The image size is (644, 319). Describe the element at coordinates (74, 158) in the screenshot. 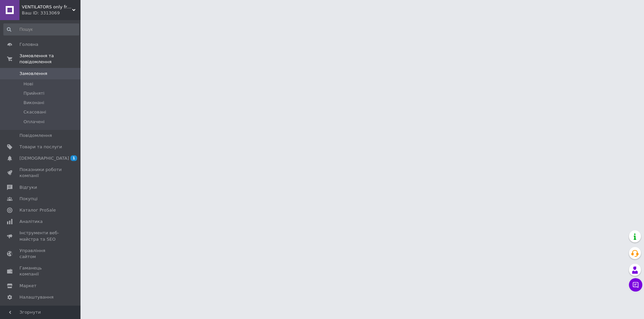

I see `span: 1` at that location.